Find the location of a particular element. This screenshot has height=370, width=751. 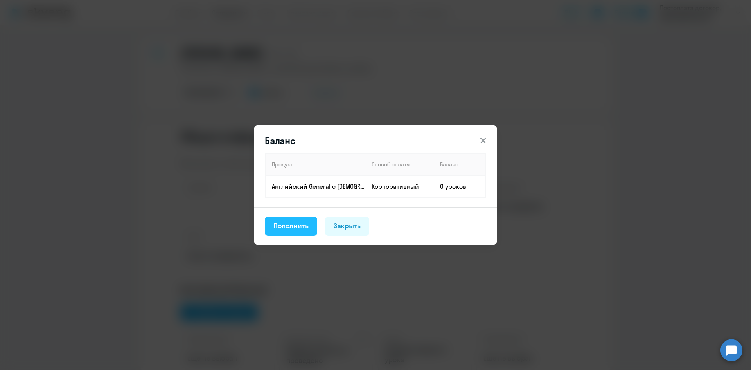

td: 0 уроков is located at coordinates (460, 186).